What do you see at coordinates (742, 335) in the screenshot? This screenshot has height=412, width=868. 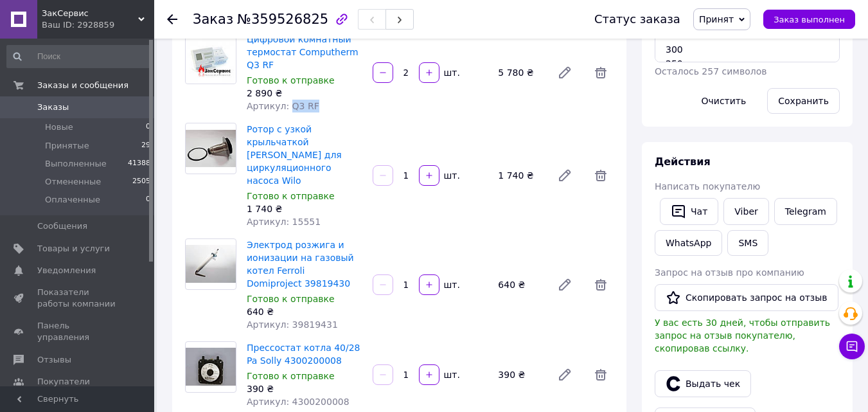 I see `span: У вас есть 30 дней, чтобы отправить запрос на отзыв покупателю, скопировав ссылку.` at bounding box center [742, 335].